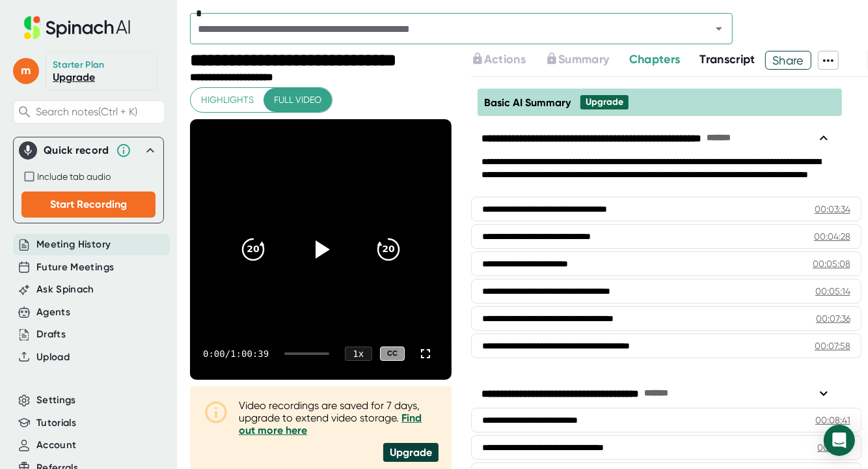 Image resolution: width=868 pixels, height=469 pixels. What do you see at coordinates (577, 59) in the screenshot?
I see `button: Summary` at bounding box center [577, 59].